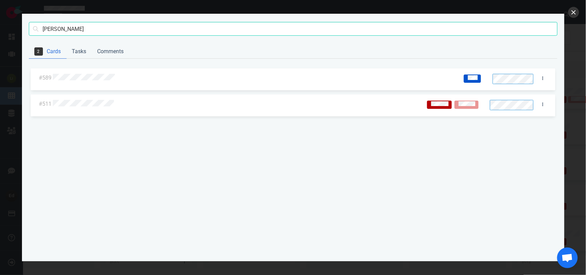 This screenshot has height=275, width=586. What do you see at coordinates (110, 51) in the screenshot?
I see `a: Comments` at bounding box center [110, 51].